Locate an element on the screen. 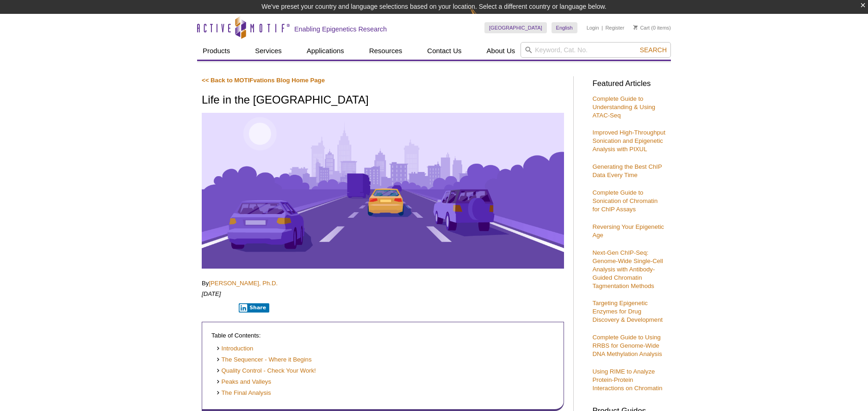 This screenshot has height=411, width=868. a: Login is located at coordinates (593, 28).